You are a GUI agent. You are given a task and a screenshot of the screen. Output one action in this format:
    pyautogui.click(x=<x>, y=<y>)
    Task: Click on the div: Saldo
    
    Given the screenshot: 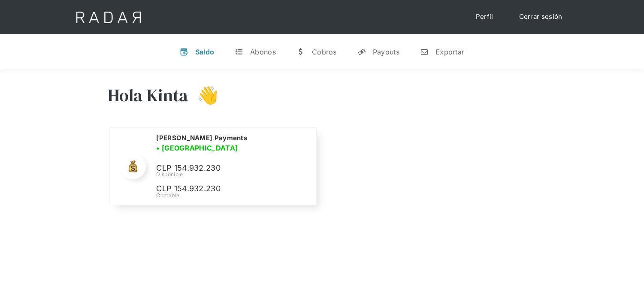 What is the action you would take?
    pyautogui.click(x=205, y=52)
    